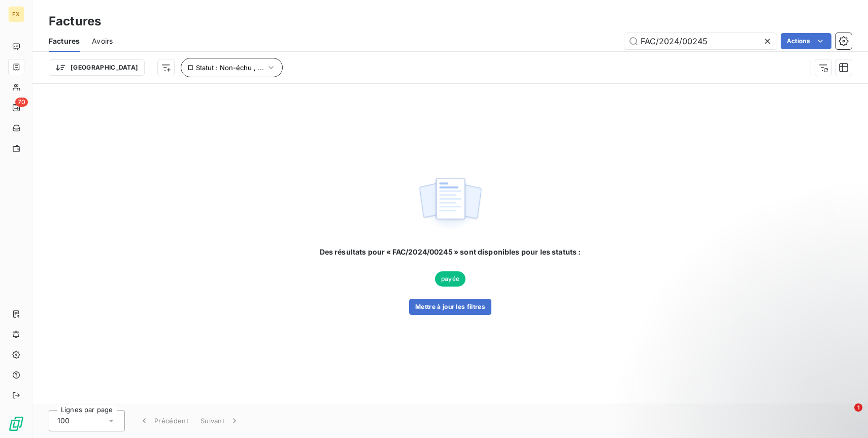 The height and width of the screenshot is (438, 868). What do you see at coordinates (102, 41) in the screenshot?
I see `span: Avoirs` at bounding box center [102, 41].